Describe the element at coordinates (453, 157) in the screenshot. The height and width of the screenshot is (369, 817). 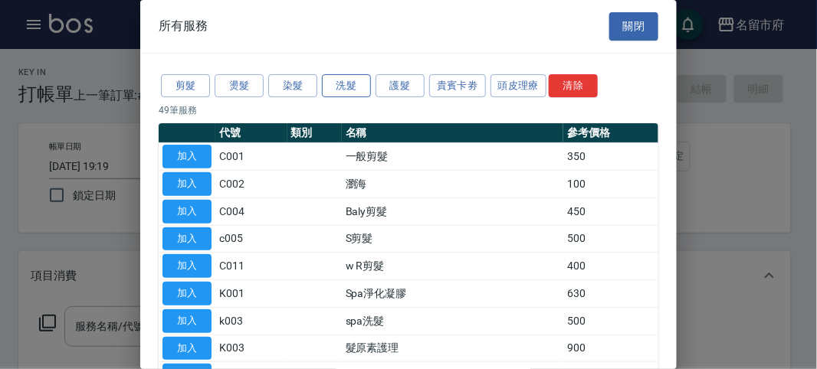
I see `td: 一般剪髮` at that location.